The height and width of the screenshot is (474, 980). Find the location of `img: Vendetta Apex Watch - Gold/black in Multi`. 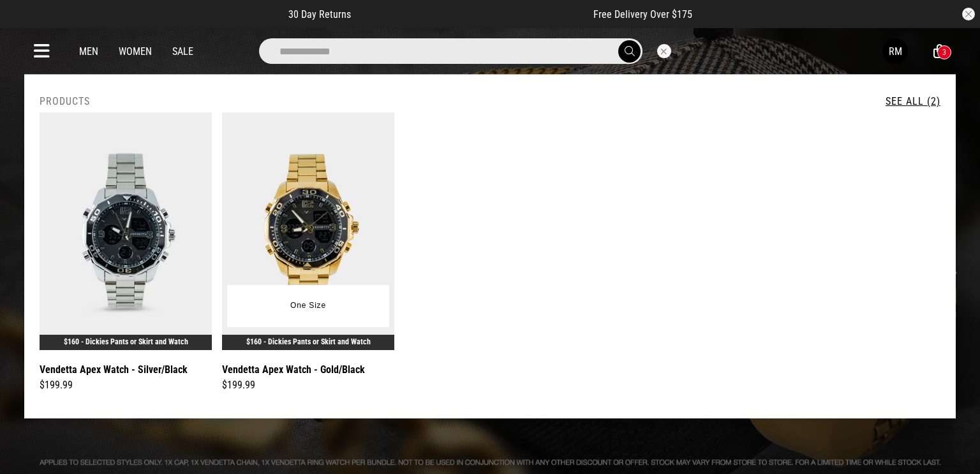

img: Vendetta Apex Watch - Gold/black in Multi is located at coordinates (308, 231).